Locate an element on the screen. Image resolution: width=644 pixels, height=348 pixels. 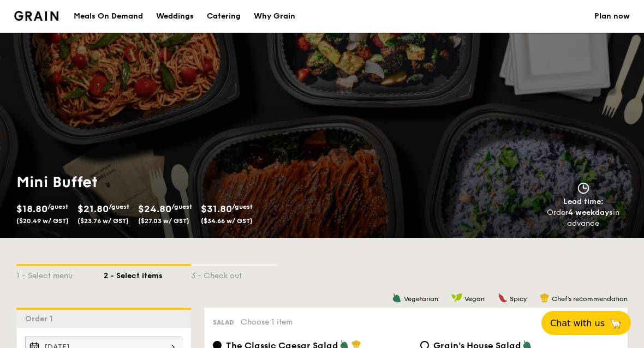
span: Spicy is located at coordinates (518, 299).